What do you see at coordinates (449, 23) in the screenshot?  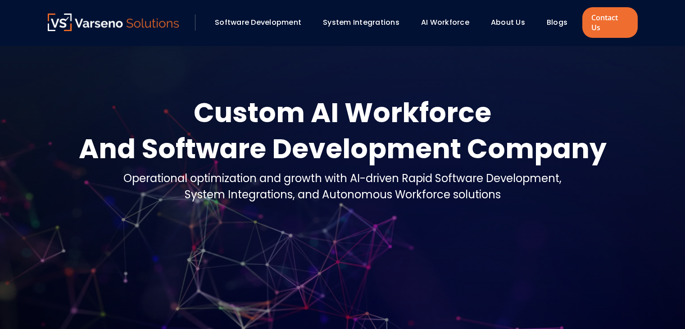 I see `div: AI Workforce` at bounding box center [449, 23].